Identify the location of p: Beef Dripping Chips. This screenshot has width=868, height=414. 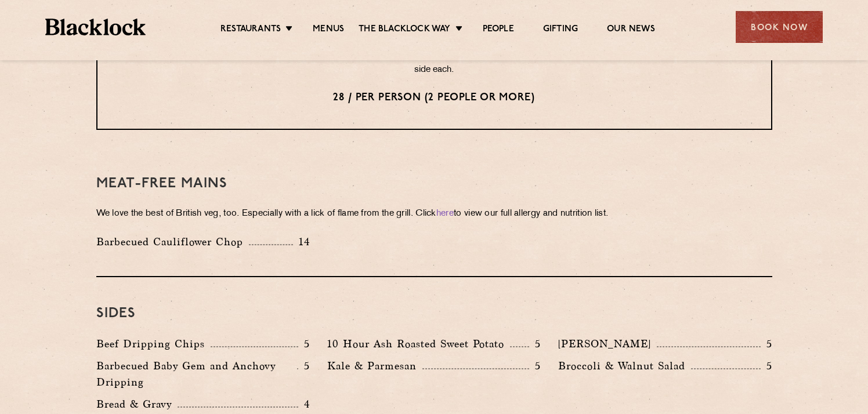
(153, 344).